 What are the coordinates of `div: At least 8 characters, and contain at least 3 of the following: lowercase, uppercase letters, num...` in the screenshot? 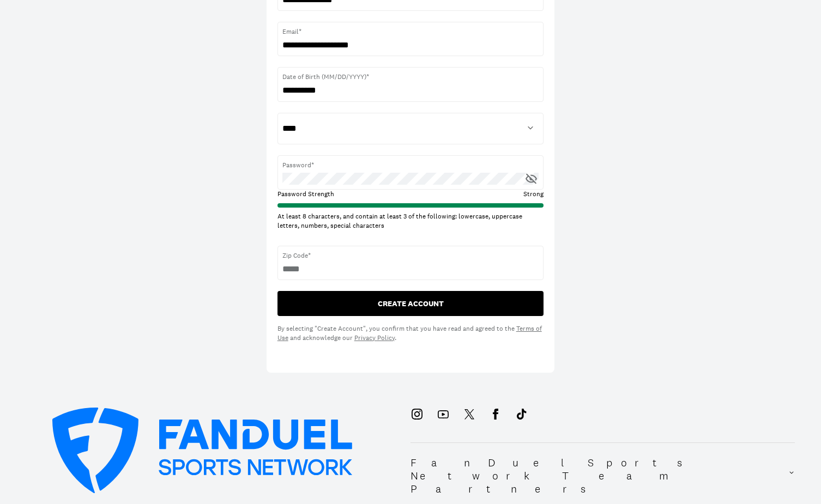 It's located at (410, 222).